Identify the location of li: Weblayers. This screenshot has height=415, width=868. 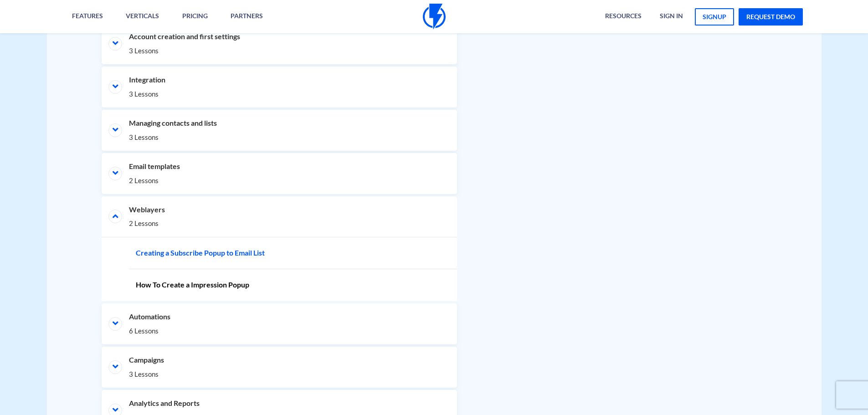
(280, 217).